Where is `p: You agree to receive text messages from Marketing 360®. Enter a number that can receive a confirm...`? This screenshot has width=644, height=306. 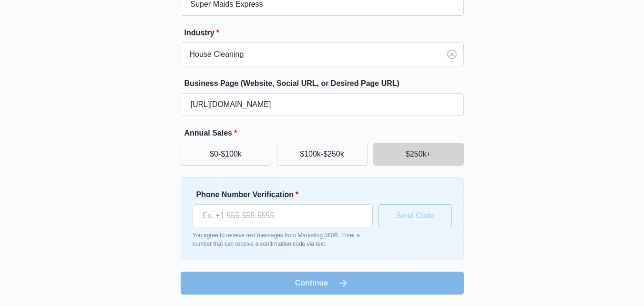
p: You agree to receive text messages from Marketing 360®. Enter a number that can receive a confirm... is located at coordinates (283, 239).